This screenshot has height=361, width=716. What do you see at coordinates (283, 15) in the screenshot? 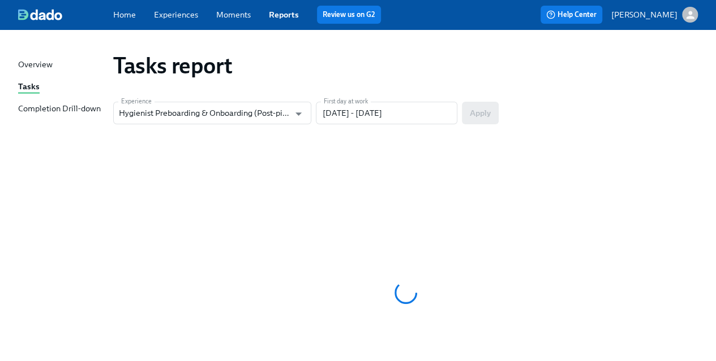
I see `a: Reports` at bounding box center [283, 15].